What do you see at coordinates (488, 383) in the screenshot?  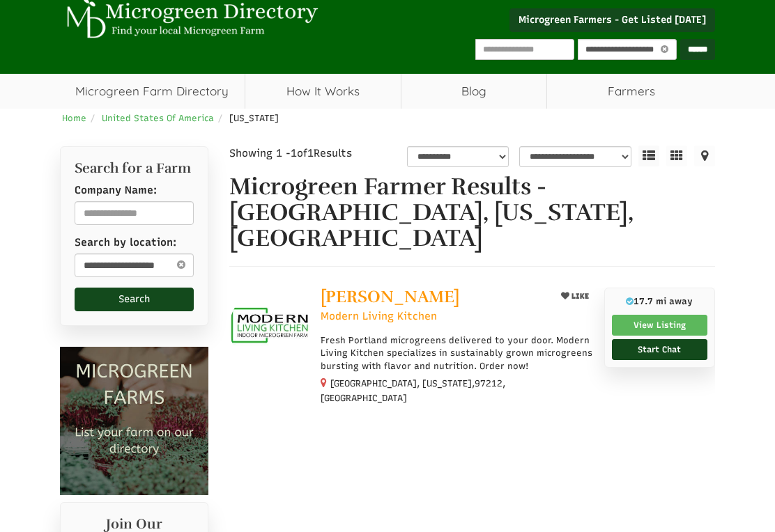 I see `span: 97212` at bounding box center [488, 383].